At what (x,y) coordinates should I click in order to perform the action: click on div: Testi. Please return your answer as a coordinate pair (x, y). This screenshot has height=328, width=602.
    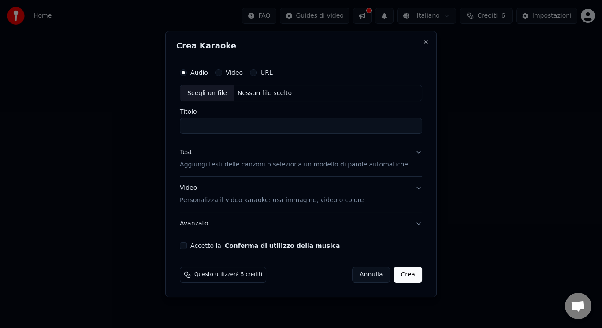
    Looking at the image, I should click on (186, 153).